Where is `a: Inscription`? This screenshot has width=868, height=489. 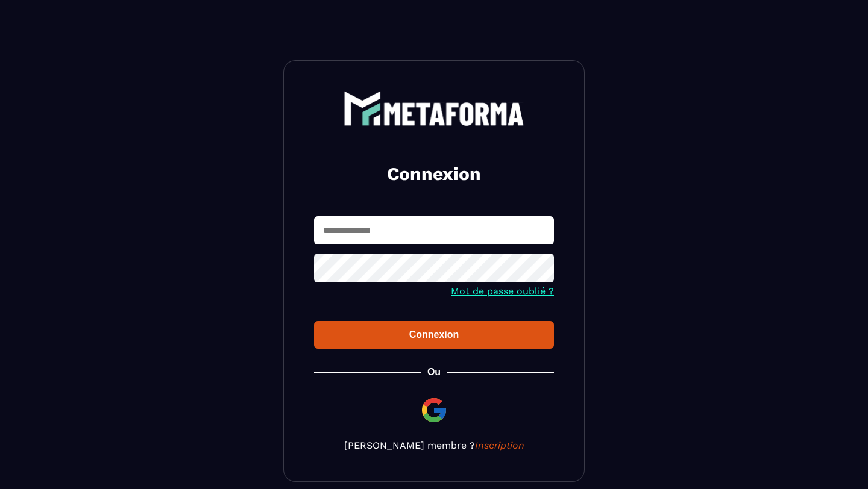 a: Inscription is located at coordinates (500, 447).